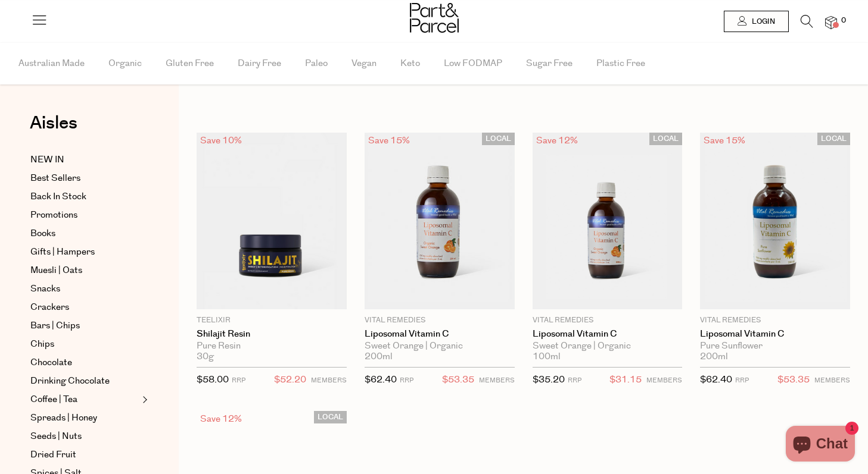 The height and width of the screenshot is (474, 868). I want to click on span: $58.00, so click(213, 379).